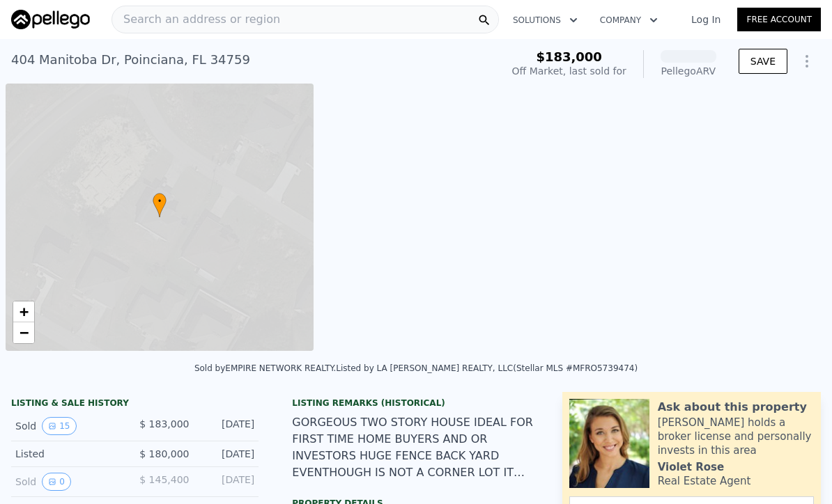  Describe the element at coordinates (416, 403) in the screenshot. I see `div: Listing Remarks (Historical)` at that location.